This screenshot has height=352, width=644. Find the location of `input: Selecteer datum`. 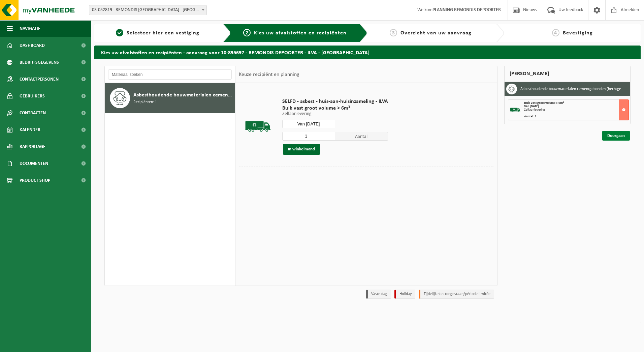

input: Selecteer datum is located at coordinates (309, 124).